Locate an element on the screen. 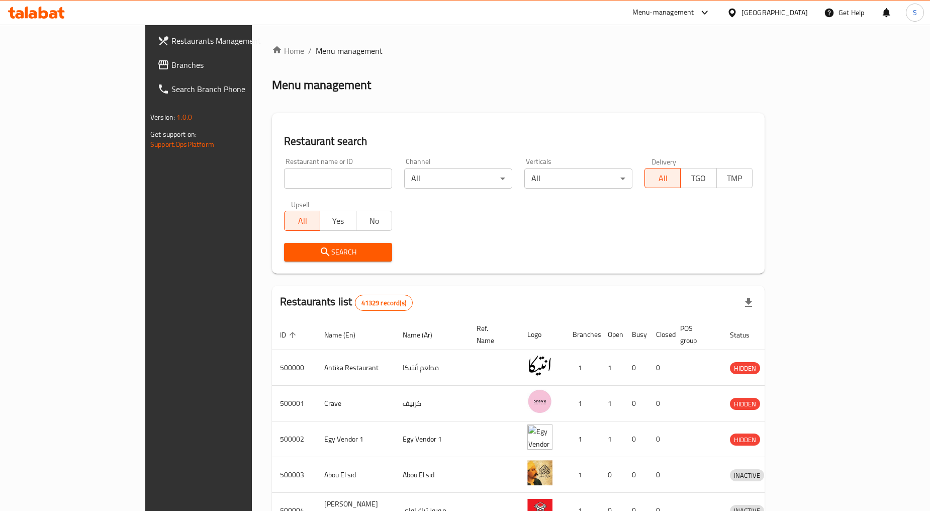  img: Abou El sid is located at coordinates (540, 472).